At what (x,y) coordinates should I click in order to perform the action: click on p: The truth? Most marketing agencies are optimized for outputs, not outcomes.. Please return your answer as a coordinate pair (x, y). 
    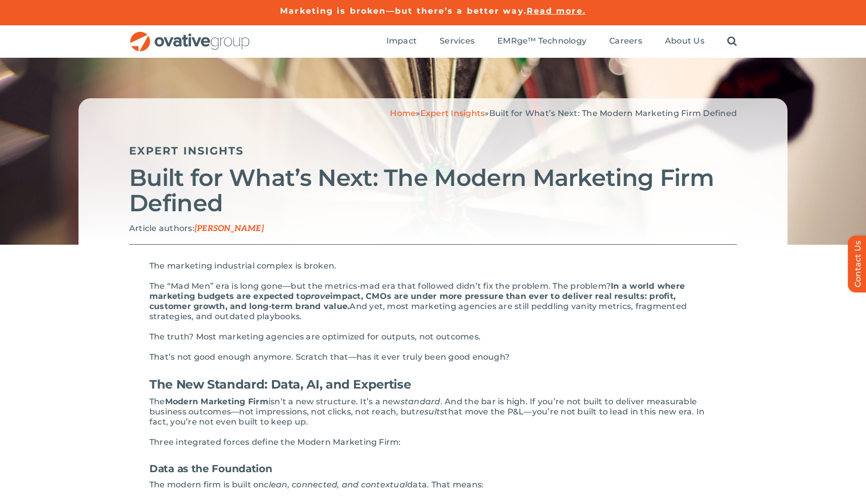
    Looking at the image, I should click on (433, 337).